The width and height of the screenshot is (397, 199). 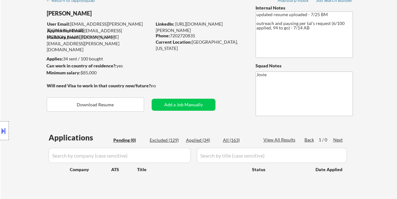 I want to click on strong: Application Email:, so click(x=66, y=30).